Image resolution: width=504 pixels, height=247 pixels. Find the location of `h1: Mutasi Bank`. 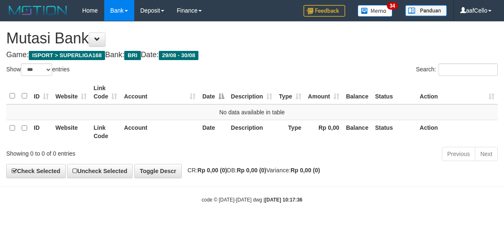

h1: Mutasi Bank is located at coordinates (252, 38).